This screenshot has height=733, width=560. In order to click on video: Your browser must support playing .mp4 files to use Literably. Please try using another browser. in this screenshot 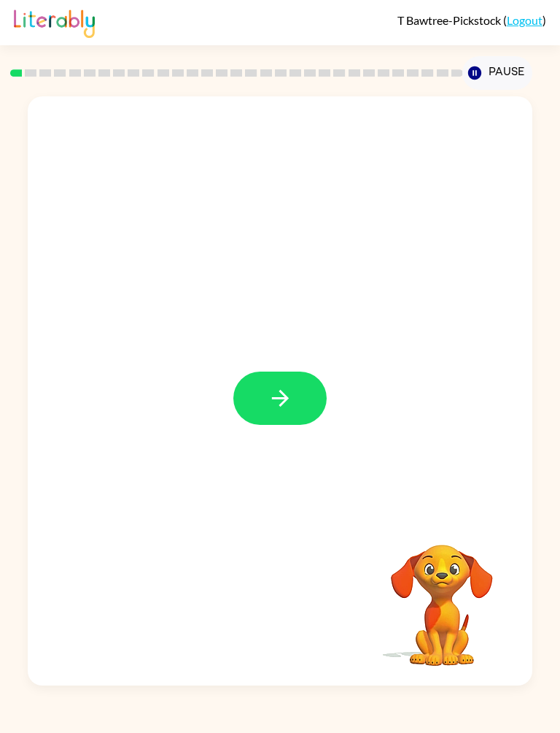, I will do `click(442, 594)`.